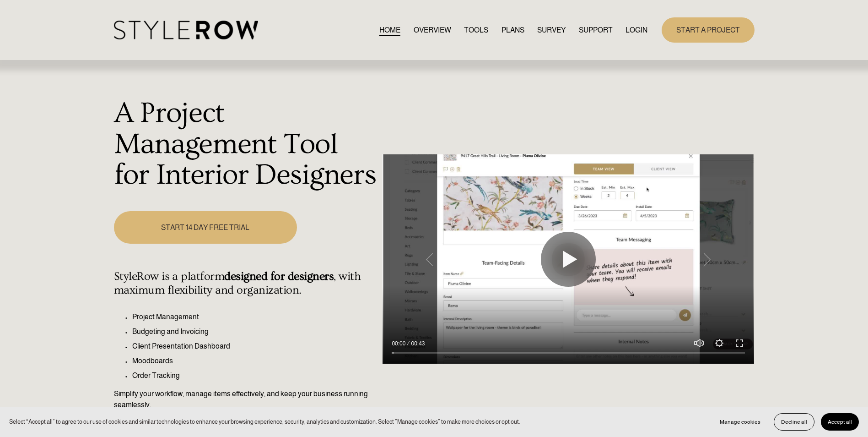 This screenshot has width=868, height=437. I want to click on span: Accept all, so click(840, 422).